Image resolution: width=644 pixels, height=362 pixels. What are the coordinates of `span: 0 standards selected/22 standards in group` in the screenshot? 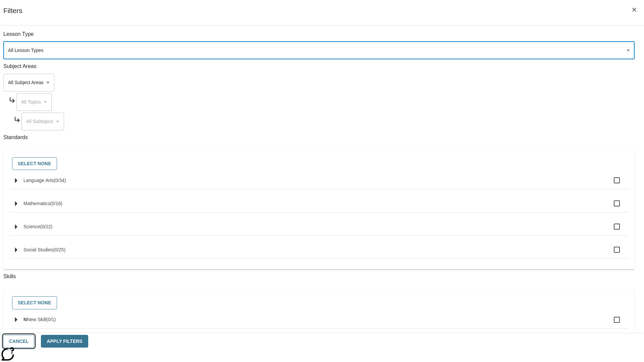 It's located at (46, 226).